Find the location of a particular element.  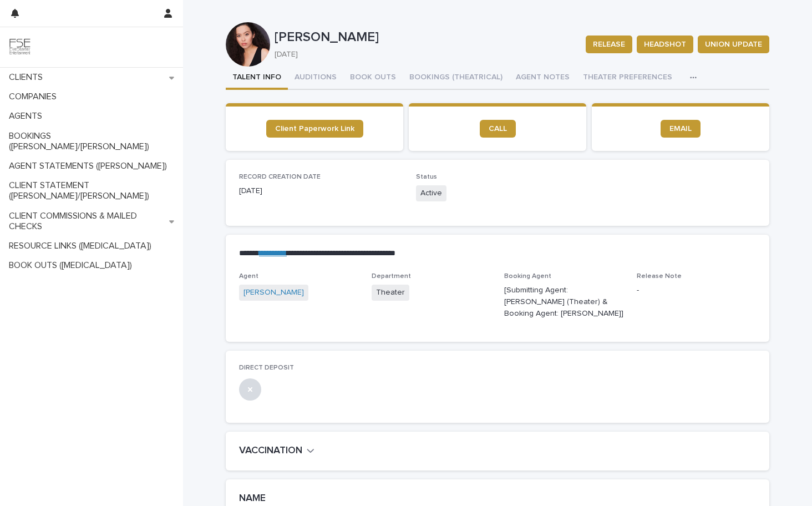

span: Booking Agent is located at coordinates (527, 276).